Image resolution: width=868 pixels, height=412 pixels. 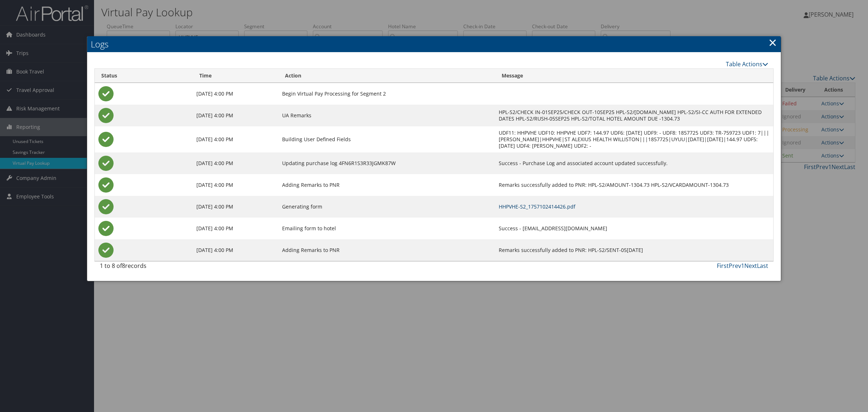 I want to click on td: Updating purchase log 4FN6R1S3R33JGMK87W, so click(x=387, y=164).